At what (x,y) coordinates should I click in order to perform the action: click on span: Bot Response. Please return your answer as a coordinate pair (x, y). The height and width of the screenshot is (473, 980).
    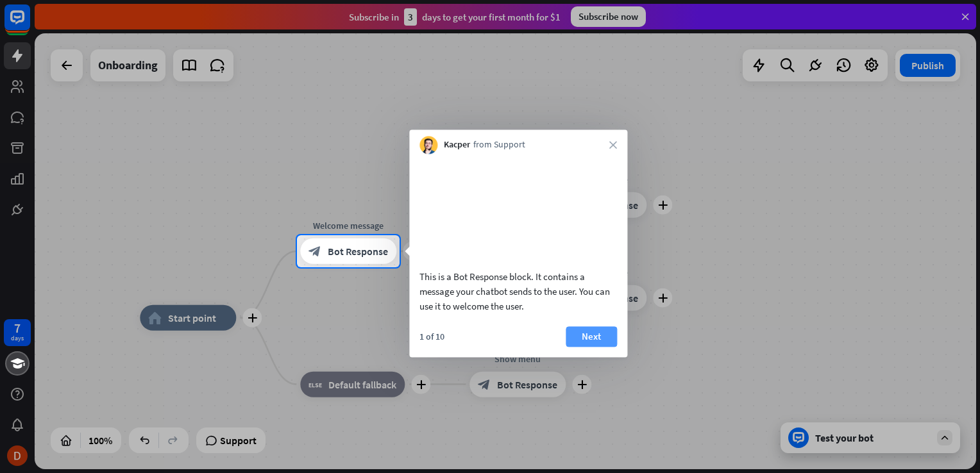
    Looking at the image, I should click on (358, 251).